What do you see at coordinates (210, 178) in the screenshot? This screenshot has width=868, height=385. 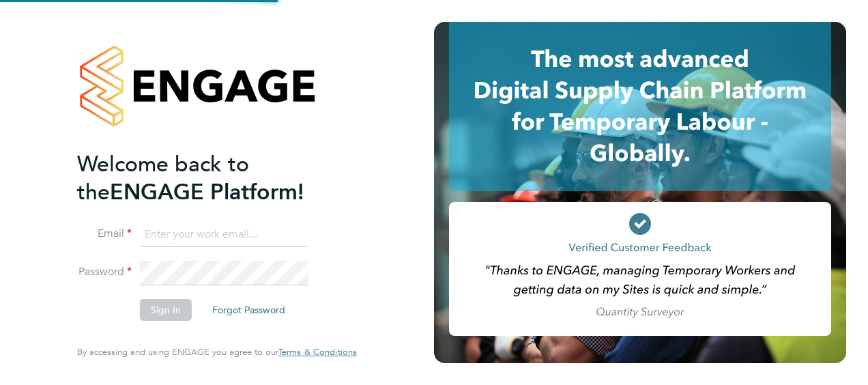 I see `h2: ENGAGE Platform!` at bounding box center [210, 178].